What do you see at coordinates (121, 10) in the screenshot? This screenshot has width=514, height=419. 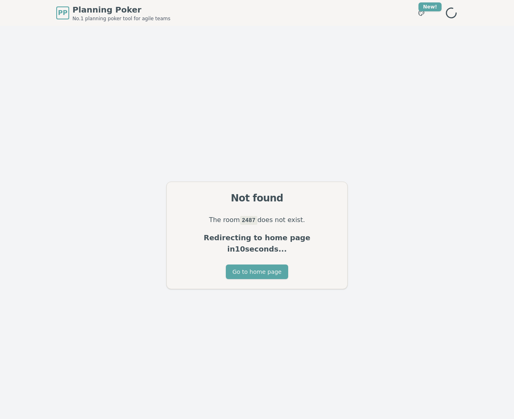 I see `span: Planning Poker` at bounding box center [121, 10].